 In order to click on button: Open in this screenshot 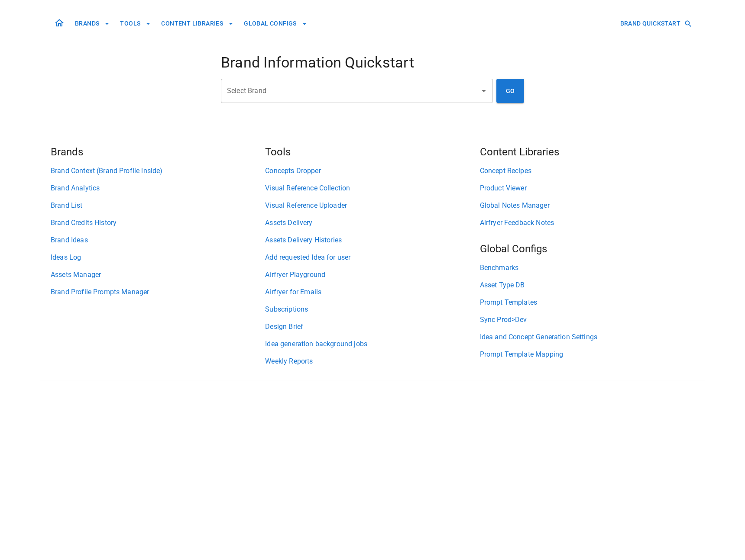, I will do `click(484, 91)`.